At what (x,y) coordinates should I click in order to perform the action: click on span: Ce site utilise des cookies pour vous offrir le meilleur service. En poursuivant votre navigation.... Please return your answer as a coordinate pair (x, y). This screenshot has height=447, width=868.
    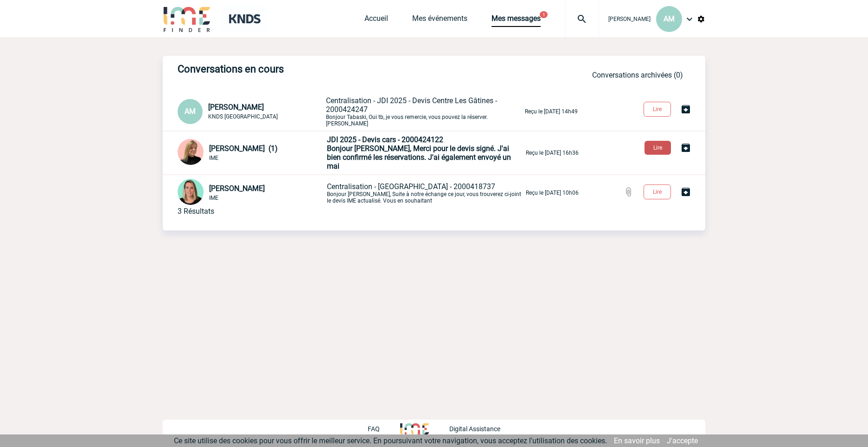
    Looking at the image, I should click on (390, 440).